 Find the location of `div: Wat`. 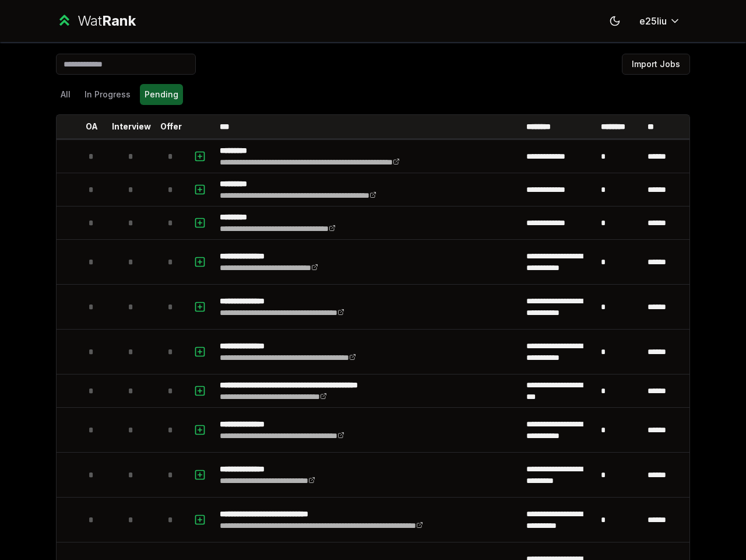

div: Wat is located at coordinates (107, 21).